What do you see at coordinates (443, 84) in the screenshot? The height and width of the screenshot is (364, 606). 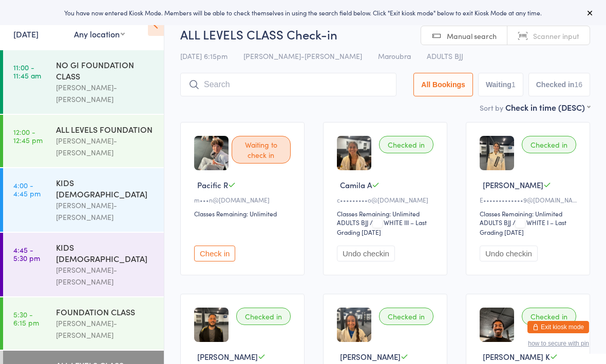 I see `button: All Bookings` at bounding box center [443, 84].